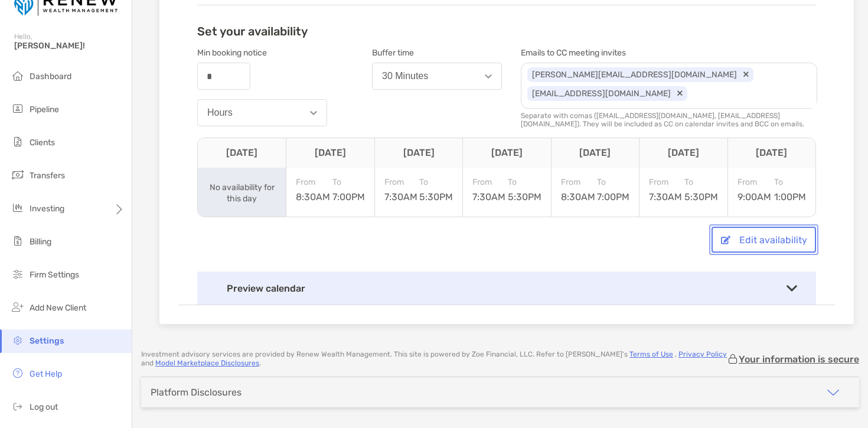 The width and height of the screenshot is (868, 428). Describe the element at coordinates (763, 240) in the screenshot. I see `button: Edit availability` at that location.